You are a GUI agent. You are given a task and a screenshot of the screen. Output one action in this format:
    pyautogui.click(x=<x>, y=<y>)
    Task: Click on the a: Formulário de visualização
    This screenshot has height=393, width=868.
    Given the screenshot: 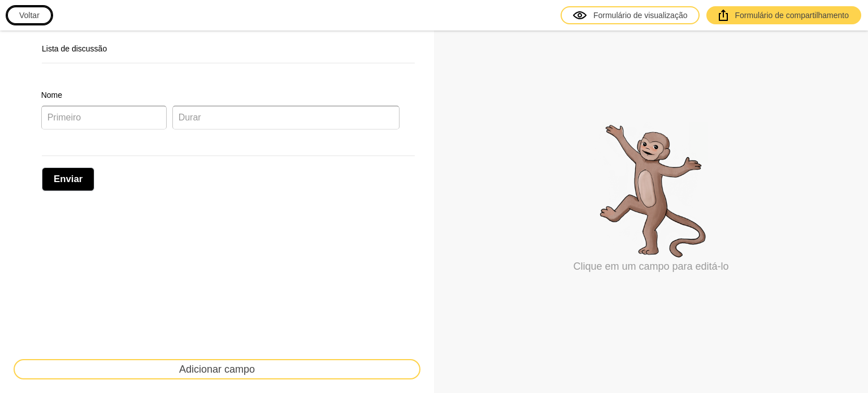 What is the action you would take?
    pyautogui.click(x=630, y=15)
    